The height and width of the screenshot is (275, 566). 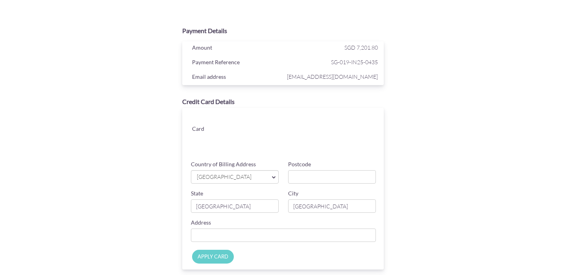 I want to click on div: Email address, so click(x=236, y=78).